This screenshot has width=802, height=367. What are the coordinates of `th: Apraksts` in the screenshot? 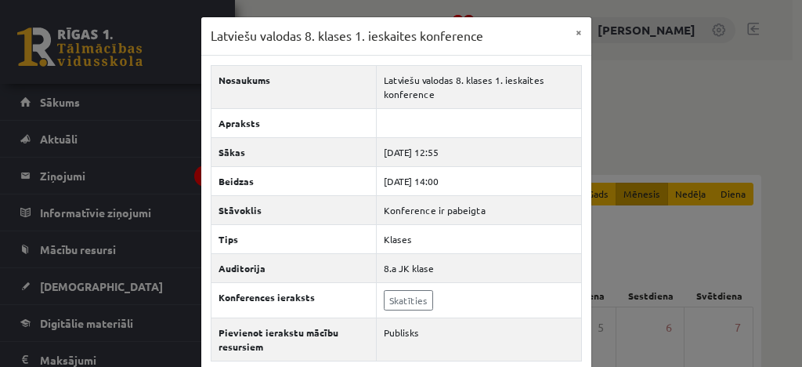 It's located at (294, 122).